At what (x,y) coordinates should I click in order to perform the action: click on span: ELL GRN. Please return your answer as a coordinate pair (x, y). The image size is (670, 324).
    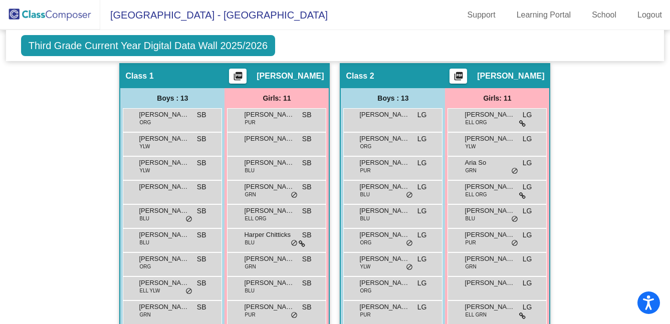
    Looking at the image, I should click on (476, 315).